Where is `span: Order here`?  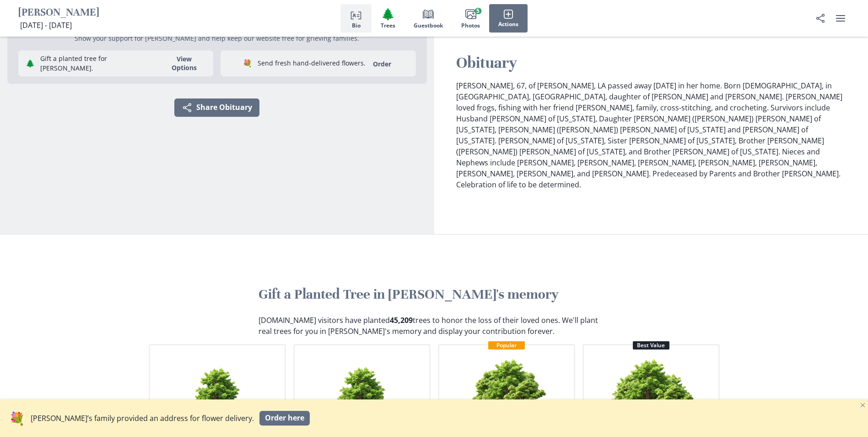 span: Order here is located at coordinates (285, 418).